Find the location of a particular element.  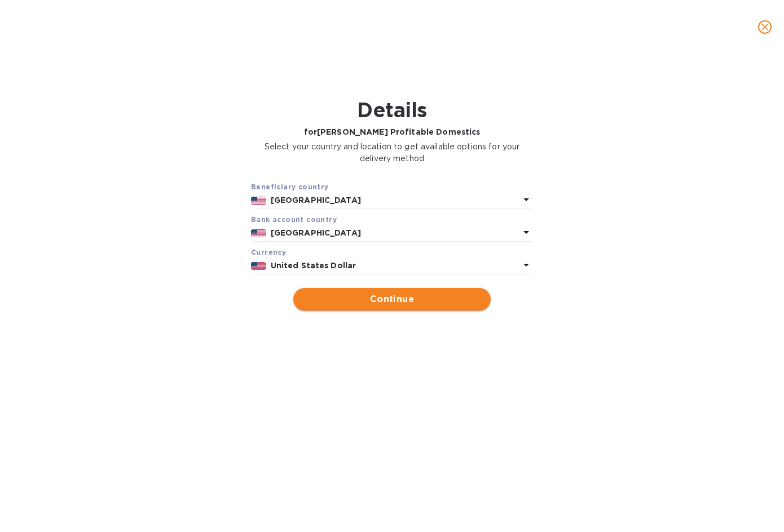

b: Beneficiary country is located at coordinates (290, 186).